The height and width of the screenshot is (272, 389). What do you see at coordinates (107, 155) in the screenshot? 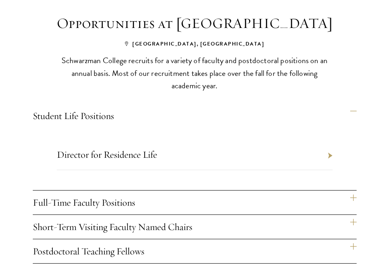
I see `a: Director for Residence Life` at bounding box center [107, 155].